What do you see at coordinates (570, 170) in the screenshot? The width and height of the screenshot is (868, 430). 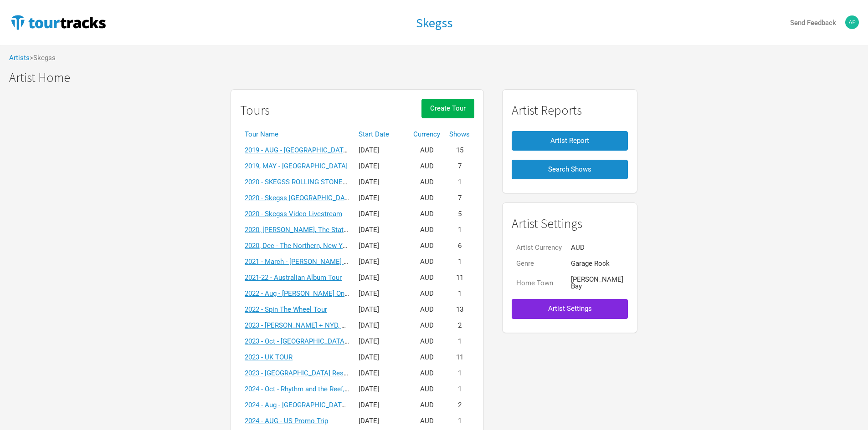 I see `button: Search Shows` at bounding box center [570, 170].